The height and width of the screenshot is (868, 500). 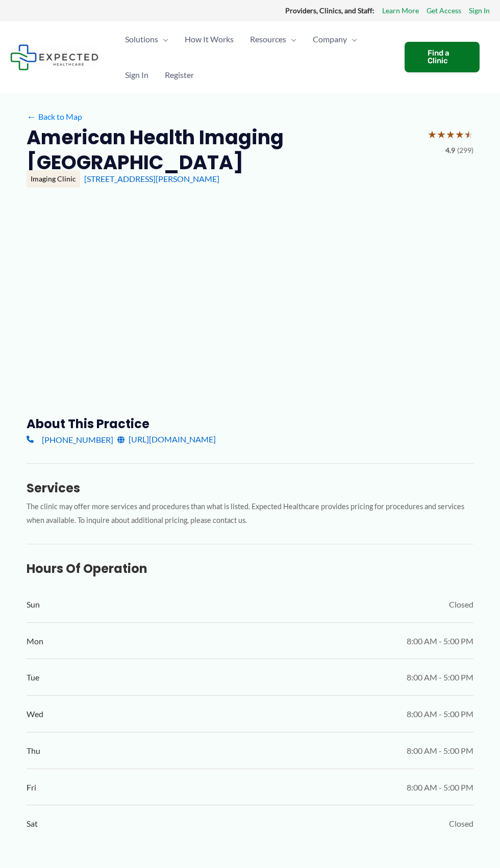 What do you see at coordinates (273, 40) in the screenshot?
I see `a: ResourcesMenu Toggle` at bounding box center [273, 40].